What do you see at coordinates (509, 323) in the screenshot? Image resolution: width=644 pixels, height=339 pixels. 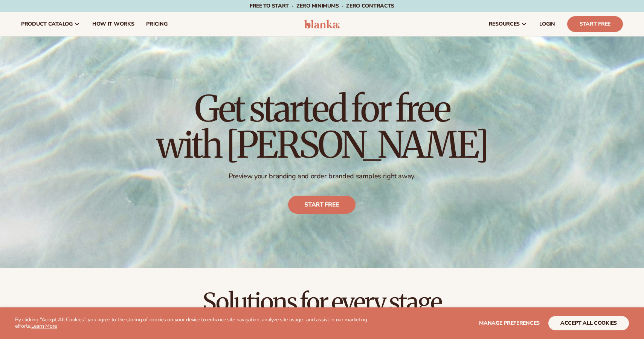 I see `button: Manage preferences` at bounding box center [509, 323].